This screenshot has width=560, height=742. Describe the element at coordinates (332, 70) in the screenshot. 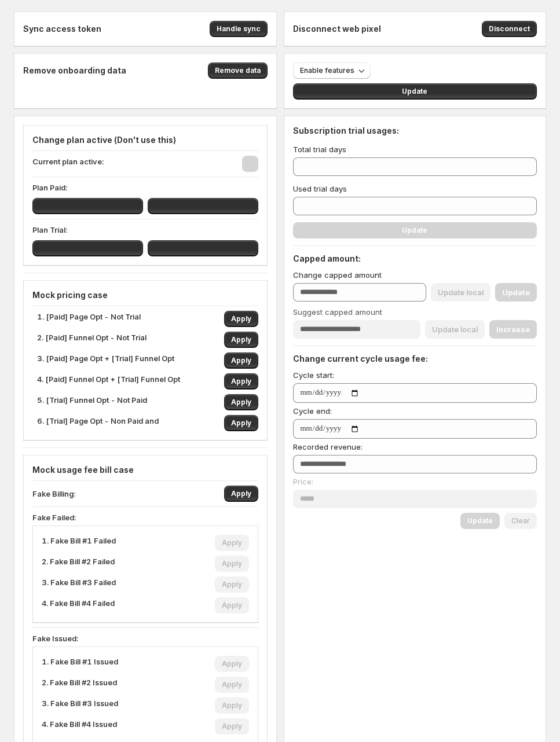

I see `button: Enable features` at that location.